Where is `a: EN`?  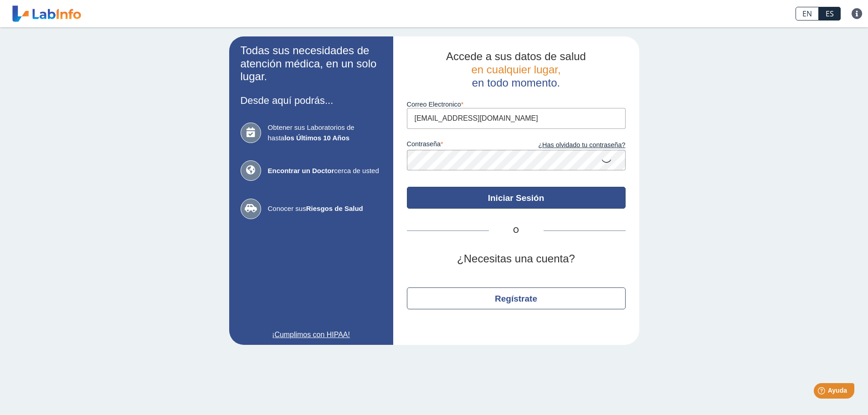
a: EN is located at coordinates (807, 14).